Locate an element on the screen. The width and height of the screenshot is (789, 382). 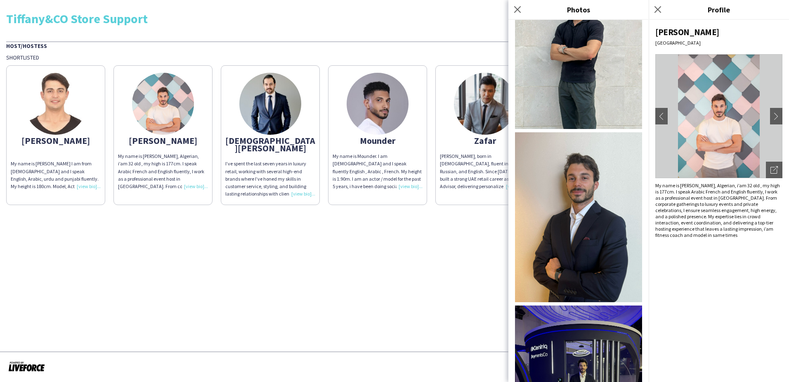
h3: Photos is located at coordinates (579, 9).